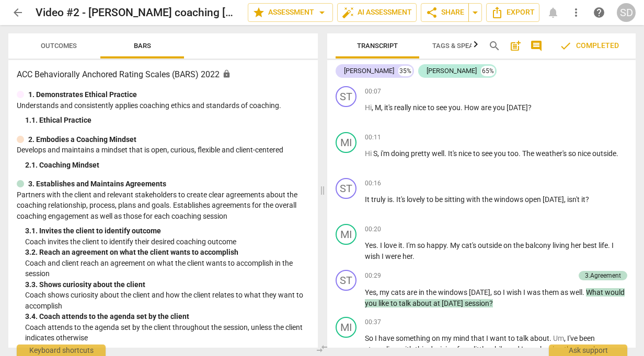  What do you see at coordinates (445, 13) in the screenshot?
I see `button: Share` at bounding box center [445, 13].